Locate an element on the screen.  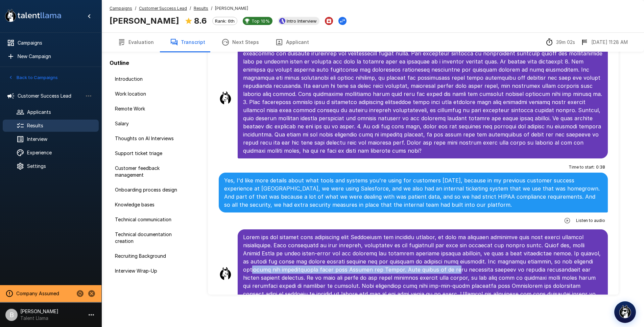
p: 39m 02s is located at coordinates (565, 42).